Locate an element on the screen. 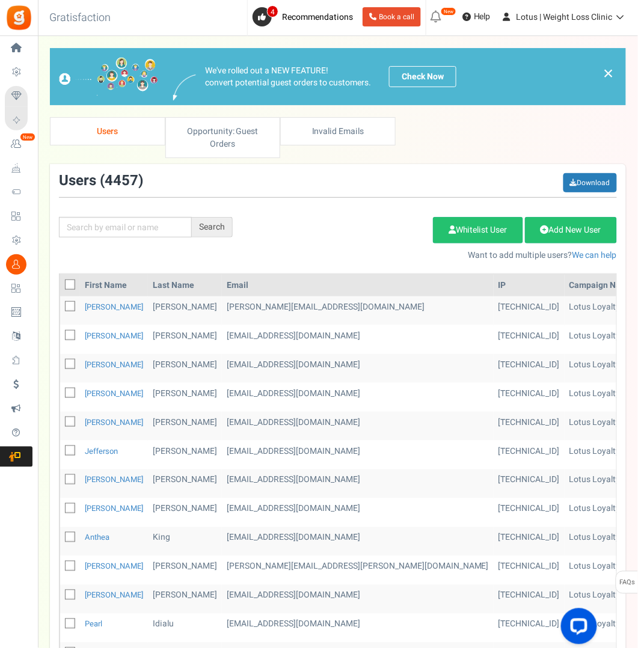 The width and height of the screenshot is (638, 648). a: Jefferson is located at coordinates (101, 451).